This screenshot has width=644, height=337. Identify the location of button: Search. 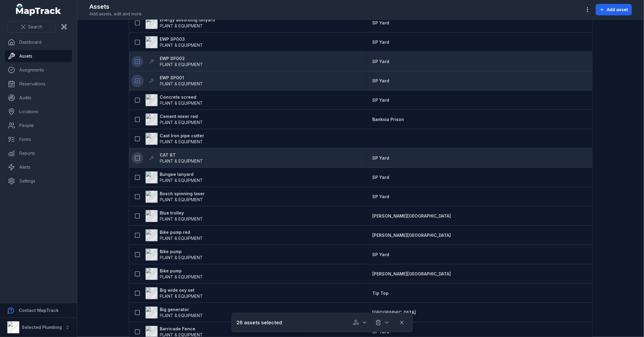
(31, 27).